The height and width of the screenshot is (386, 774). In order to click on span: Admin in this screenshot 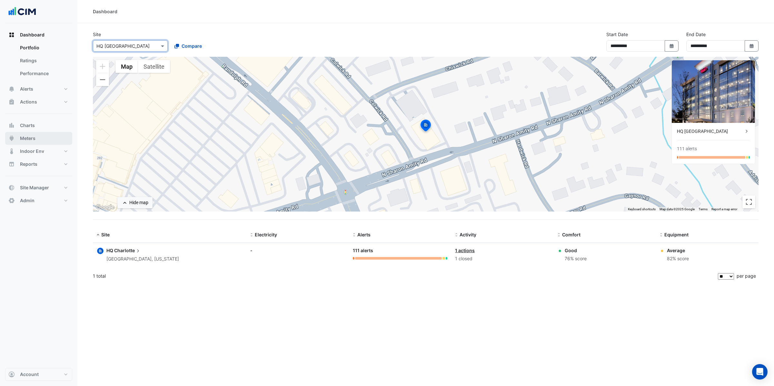, I will do `click(27, 201)`.